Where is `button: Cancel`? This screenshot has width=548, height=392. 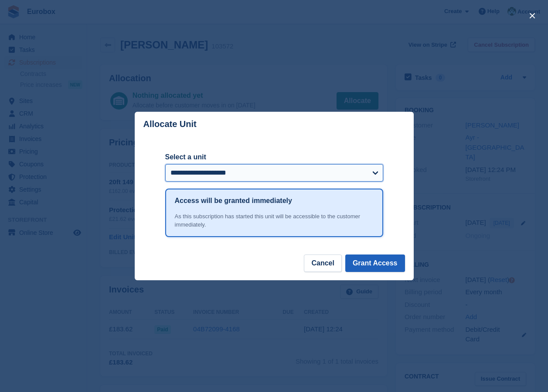 button: Cancel is located at coordinates (323, 263).